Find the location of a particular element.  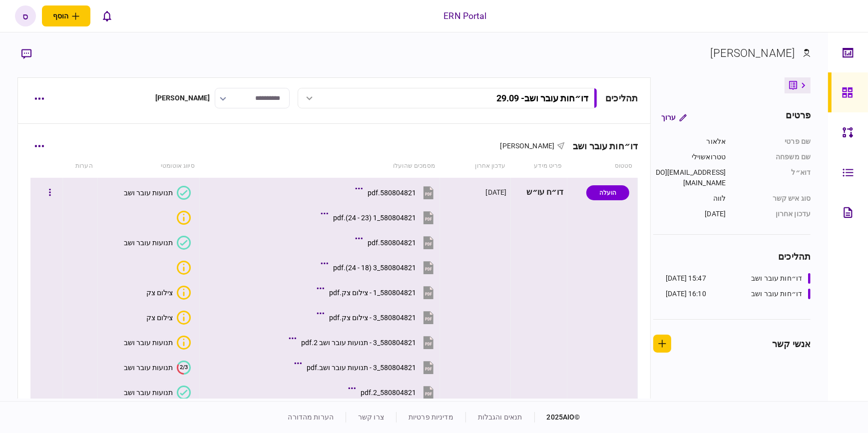

div: 580804821_1 (23 - 24).pdf is located at coordinates (375, 218).